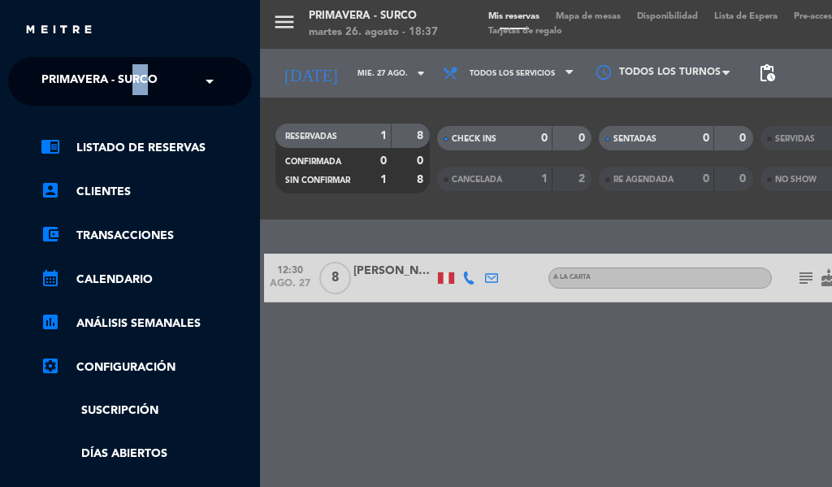  I want to click on span: Primavera - Surco, so click(99, 81).